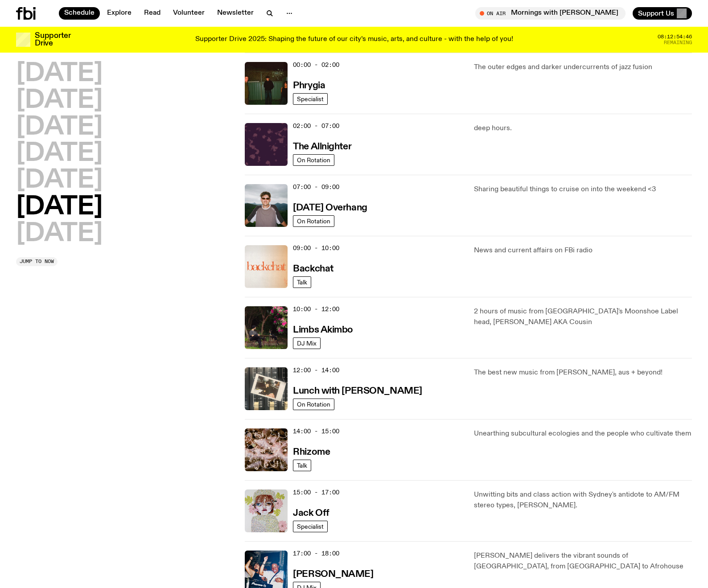 The width and height of the screenshot is (708, 588). I want to click on span: 10:00 - 12:00, so click(316, 309).